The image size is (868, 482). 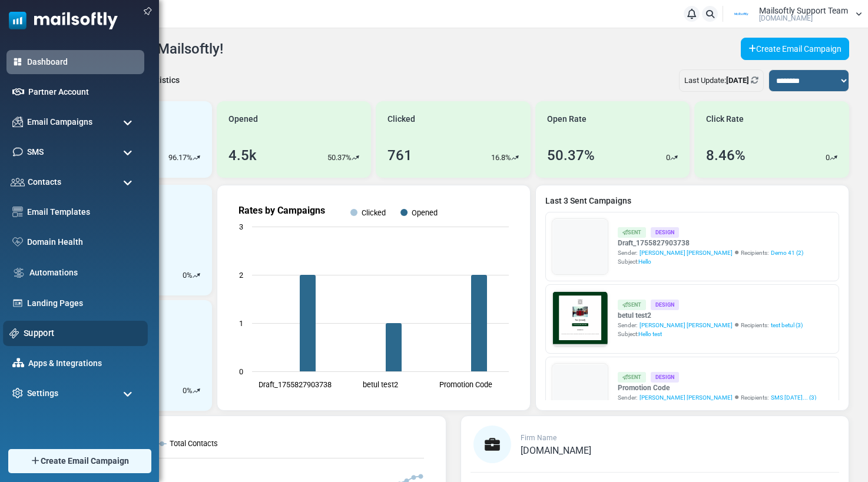 What do you see at coordinates (17, 212) in the screenshot?
I see `img: email-templates-icon.svg` at bounding box center [17, 212].